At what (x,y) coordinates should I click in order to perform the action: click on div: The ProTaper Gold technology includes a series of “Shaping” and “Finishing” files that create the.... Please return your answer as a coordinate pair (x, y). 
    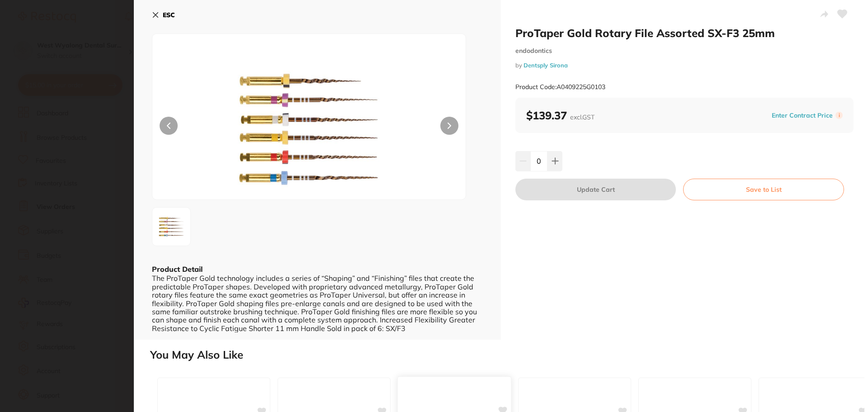
    Looking at the image, I should click on (318, 303).